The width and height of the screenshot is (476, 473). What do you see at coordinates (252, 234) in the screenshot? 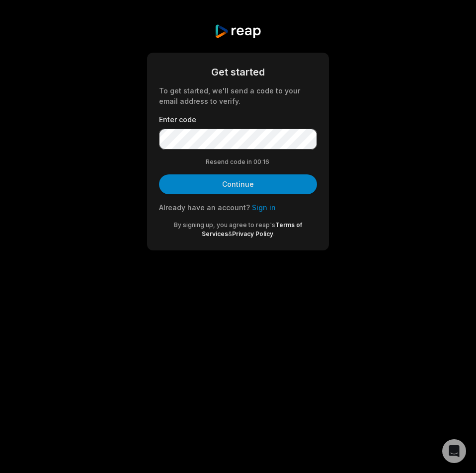
I see `a: Privacy Policy` at bounding box center [252, 234].